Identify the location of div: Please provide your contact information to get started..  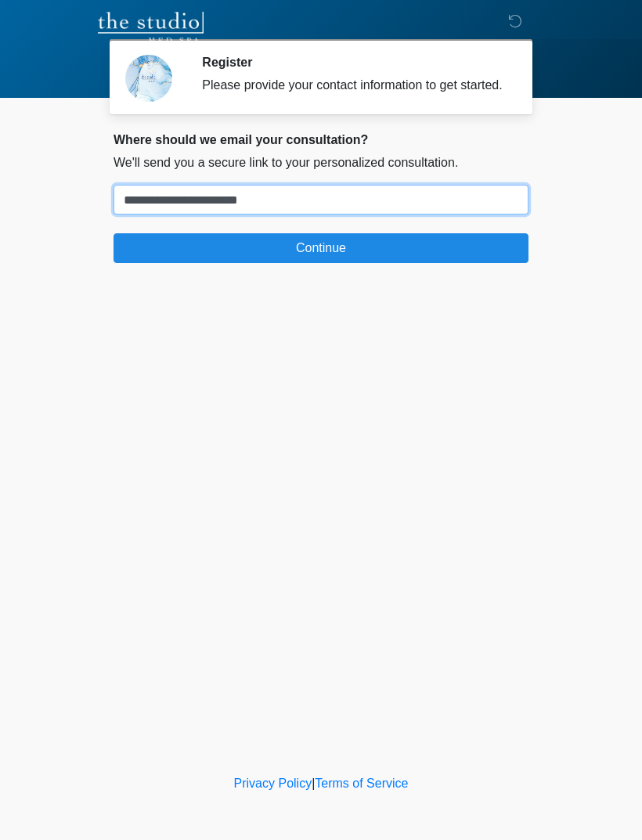
(353, 85).